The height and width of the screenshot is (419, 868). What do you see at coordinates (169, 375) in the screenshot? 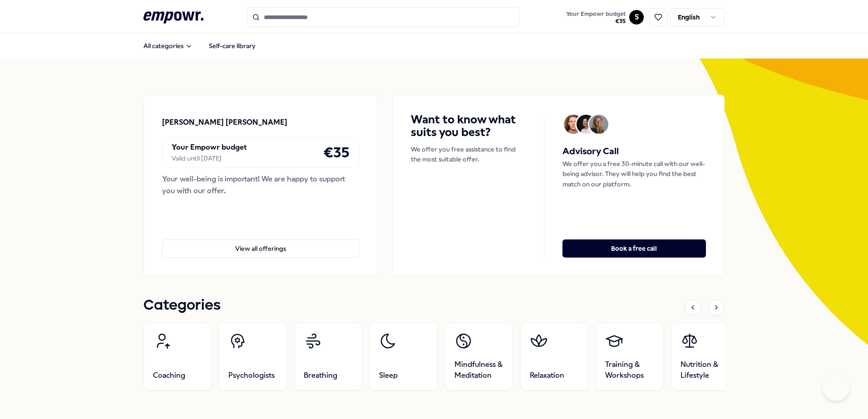
I see `span: Coaching` at bounding box center [169, 375].